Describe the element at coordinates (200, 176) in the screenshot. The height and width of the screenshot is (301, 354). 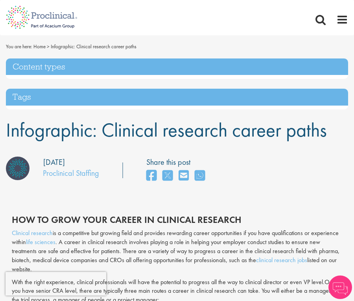
I see `a: share on whats app` at that location.